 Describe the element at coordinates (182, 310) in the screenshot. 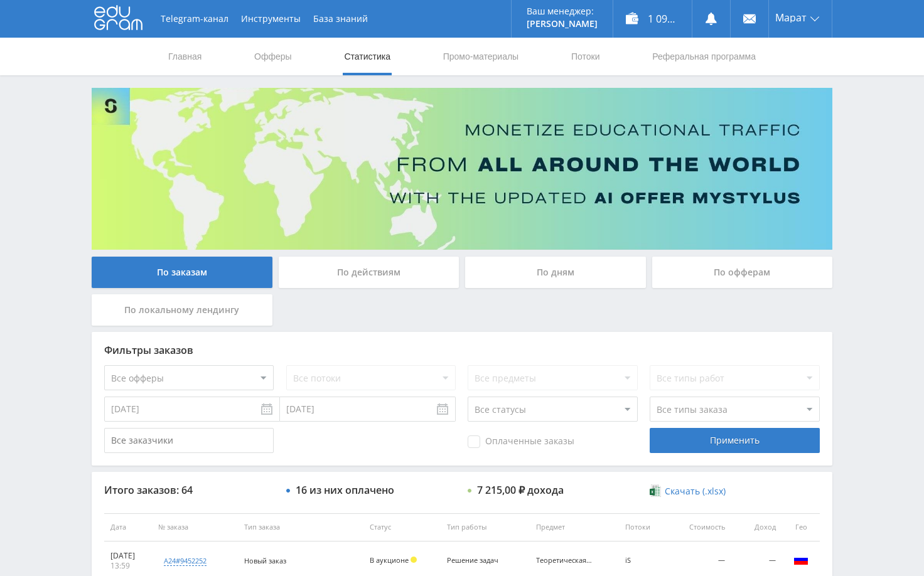

I see `div: По локальному лендингу` at that location.